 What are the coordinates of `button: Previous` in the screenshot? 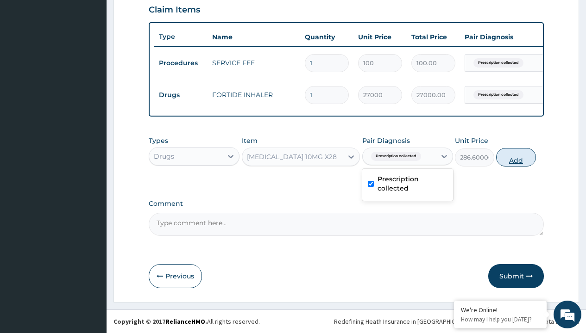 It's located at (175, 276).